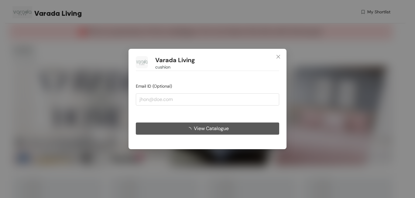 This screenshot has height=198, width=415. What do you see at coordinates (278, 57) in the screenshot?
I see `span: close` at bounding box center [278, 57].